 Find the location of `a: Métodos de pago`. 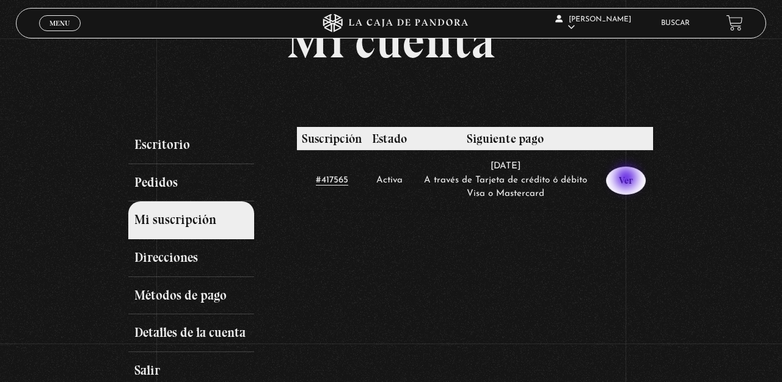

a: Métodos de pago is located at coordinates (191, 296).